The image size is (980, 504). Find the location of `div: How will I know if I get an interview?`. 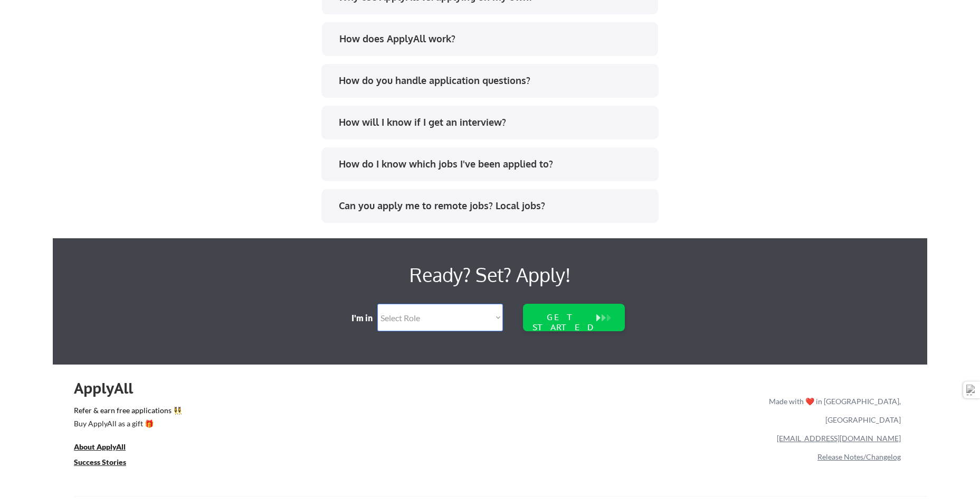

div: How will I know if I get an interview? is located at coordinates (493, 122).